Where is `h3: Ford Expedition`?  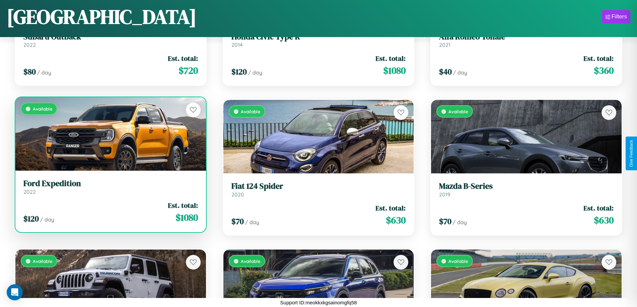
h3: Ford Expedition is located at coordinates (111, 184).